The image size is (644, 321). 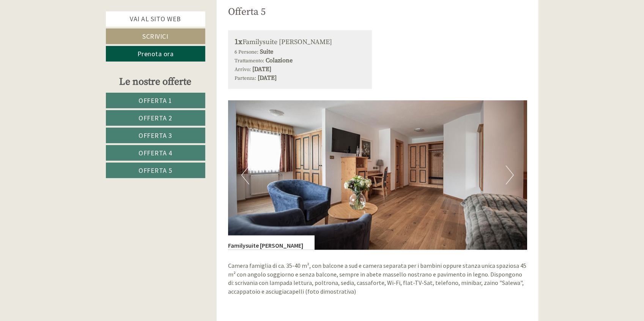 What do you see at coordinates (155, 117) in the screenshot?
I see `span: Offerta 2` at bounding box center [155, 117].